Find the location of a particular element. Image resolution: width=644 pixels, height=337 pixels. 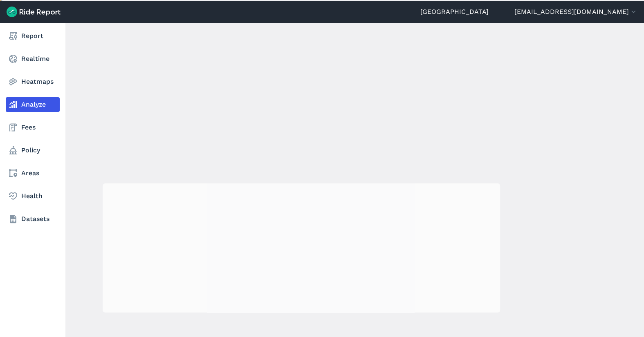

a: Fees is located at coordinates (33, 128).